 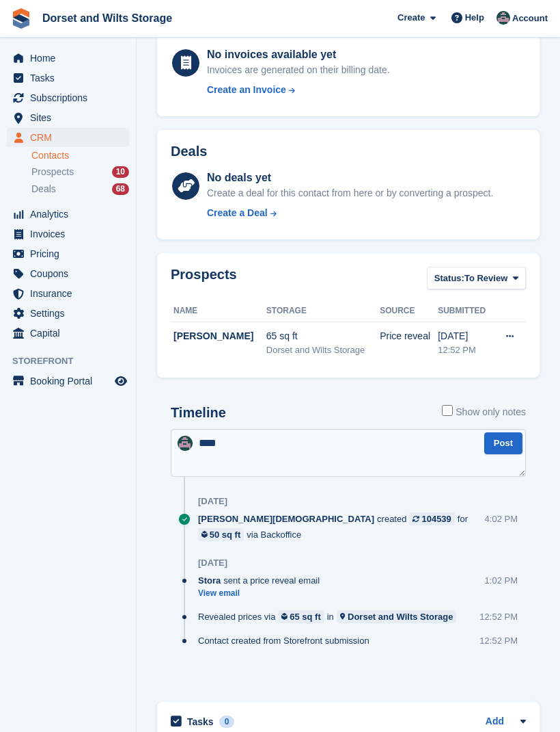 What do you see at coordinates (226, 534) in the screenshot?
I see `div: 50 sq ft` at bounding box center [226, 534].